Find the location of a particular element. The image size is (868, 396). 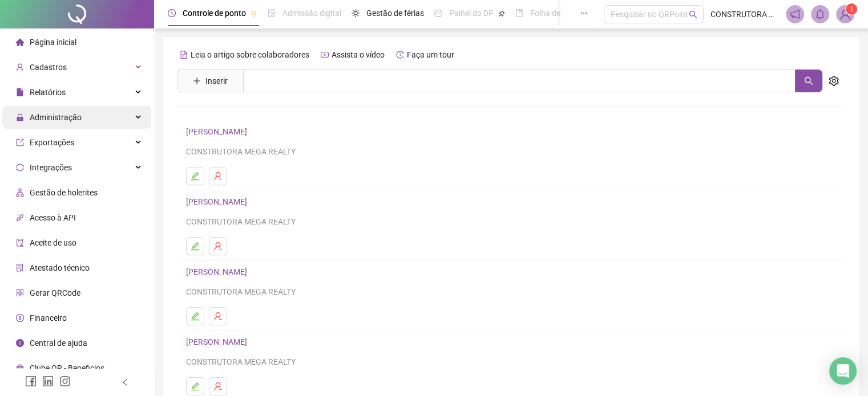

span: sync is located at coordinates (20, 168).